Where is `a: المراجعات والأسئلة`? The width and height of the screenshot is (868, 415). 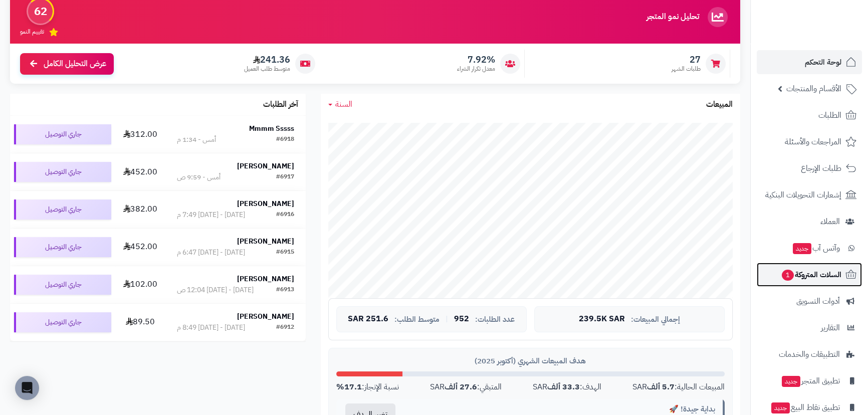 a: المراجعات والأسئلة is located at coordinates (810, 142).